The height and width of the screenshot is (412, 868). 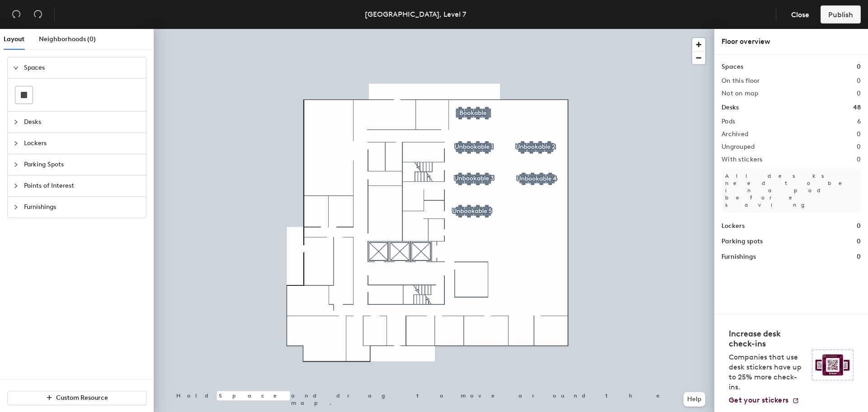 I want to click on span: Layout, so click(x=14, y=39).